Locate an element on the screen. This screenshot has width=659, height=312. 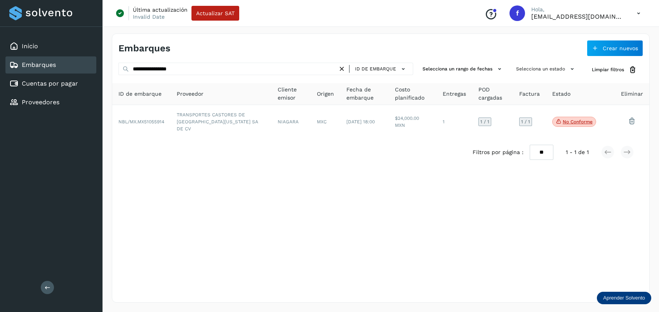
div: Proveedores is located at coordinates (51, 102).